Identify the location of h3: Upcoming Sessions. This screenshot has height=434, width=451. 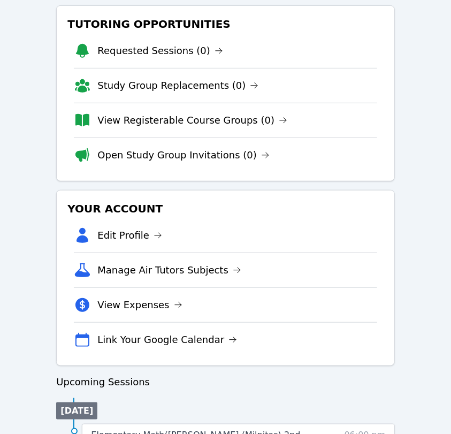
(225, 382).